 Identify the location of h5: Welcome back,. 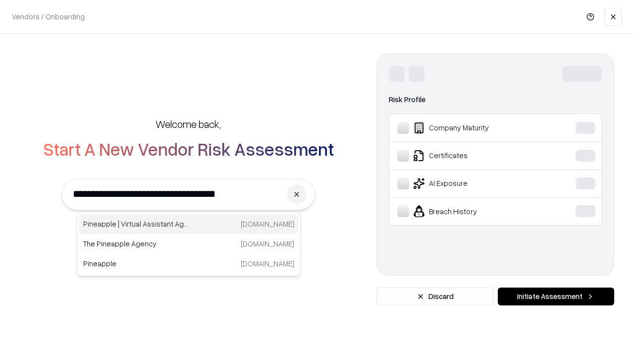
(188, 124).